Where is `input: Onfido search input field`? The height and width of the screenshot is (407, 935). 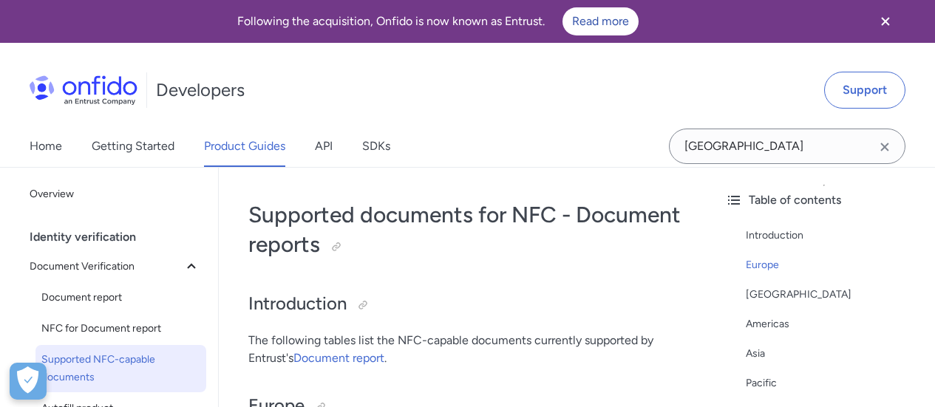
input: Onfido search input field is located at coordinates (787, 146).